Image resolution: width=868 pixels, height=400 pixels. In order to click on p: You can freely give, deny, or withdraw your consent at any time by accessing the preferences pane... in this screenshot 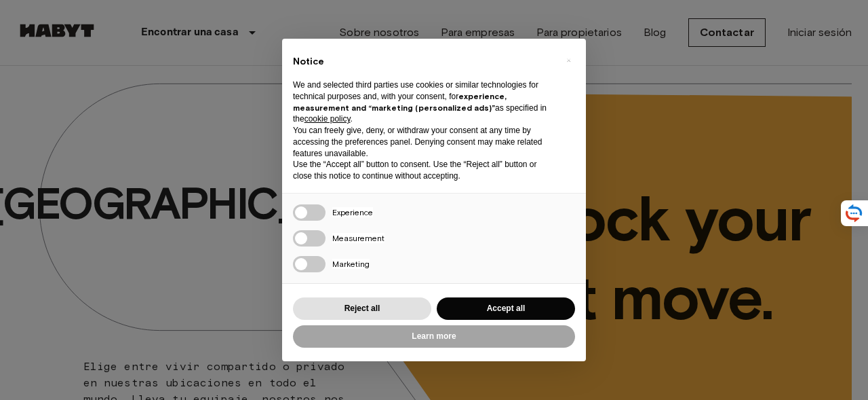, I will do `click(423, 142)`.